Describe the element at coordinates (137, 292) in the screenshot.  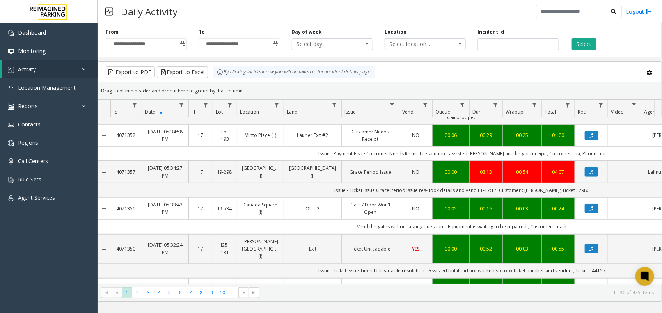
I see `span: Page 2` at that location.